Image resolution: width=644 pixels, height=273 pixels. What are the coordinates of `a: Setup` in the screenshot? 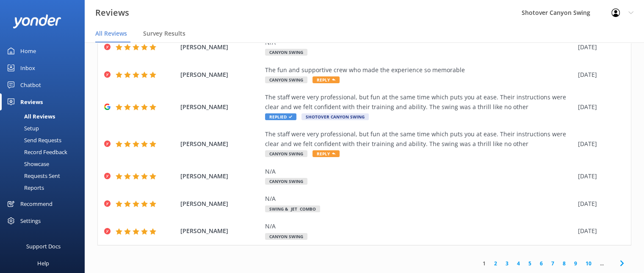 It's located at (45, 128).